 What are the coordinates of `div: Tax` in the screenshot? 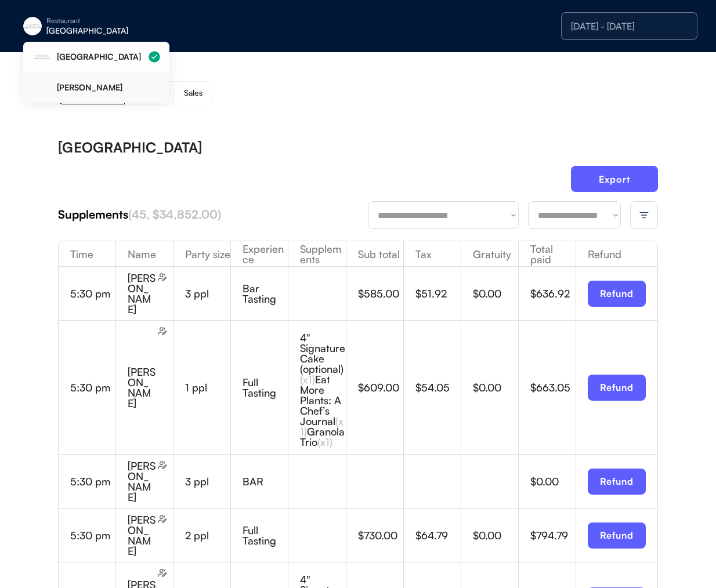 It's located at (432, 254).